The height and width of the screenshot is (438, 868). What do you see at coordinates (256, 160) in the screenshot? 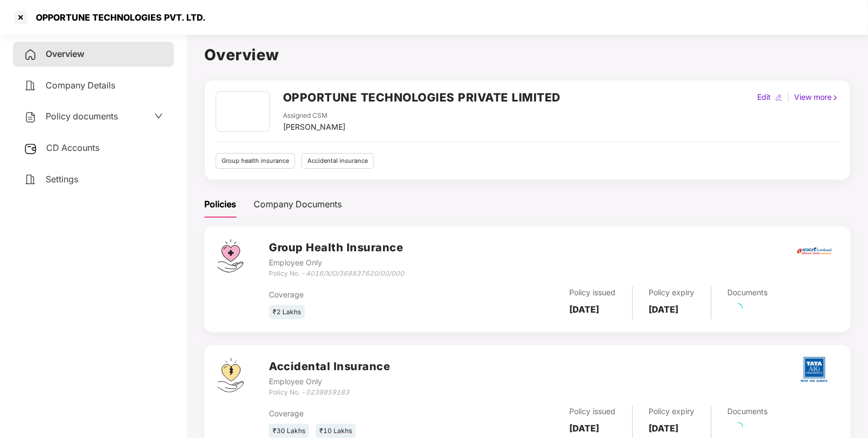
I see `div: Group health insurance` at bounding box center [256, 160].